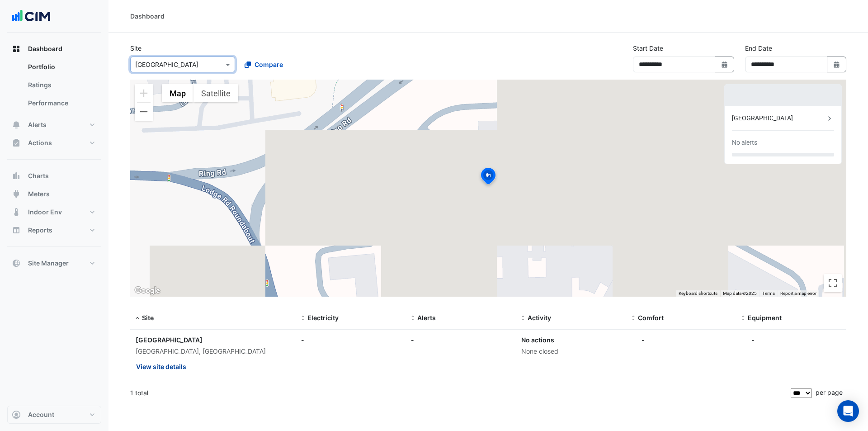  What do you see at coordinates (648, 48) in the screenshot?
I see `label: Start Date` at bounding box center [648, 48].